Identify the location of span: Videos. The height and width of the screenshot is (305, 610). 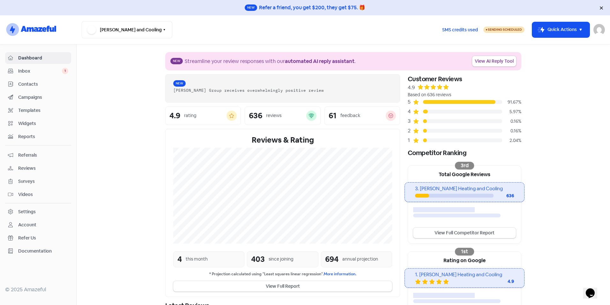
(43, 194).